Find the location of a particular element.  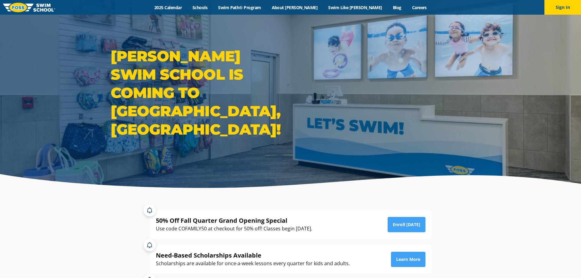

a: Careers is located at coordinates (419, 7).